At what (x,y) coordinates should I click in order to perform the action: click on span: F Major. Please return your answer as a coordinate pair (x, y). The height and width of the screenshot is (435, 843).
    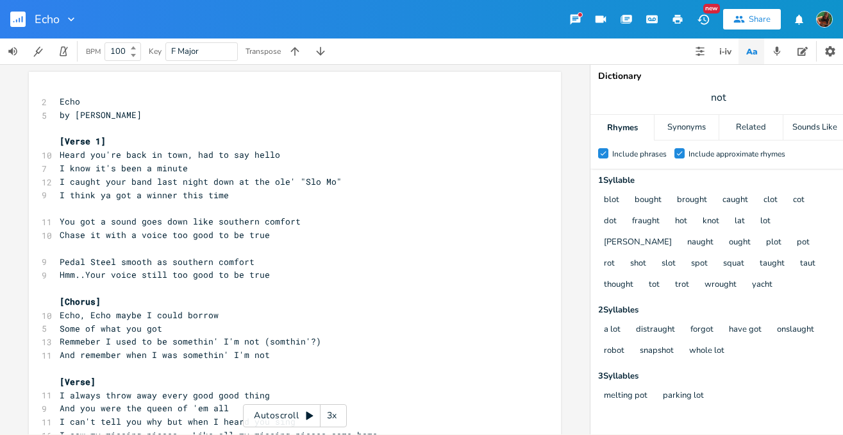
    Looking at the image, I should click on (185, 51).